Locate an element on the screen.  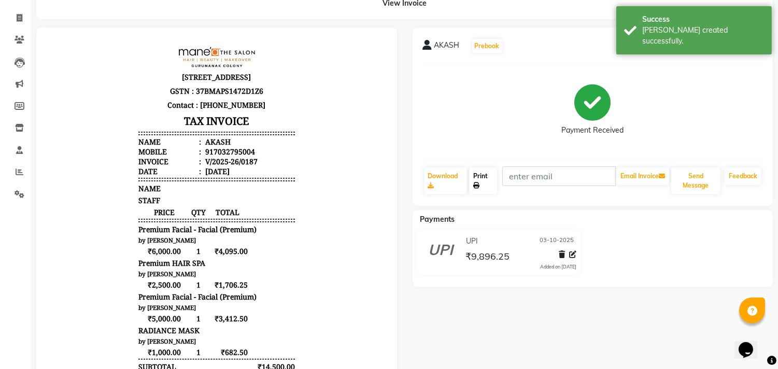
div: Mobile is located at coordinates (123, 114).